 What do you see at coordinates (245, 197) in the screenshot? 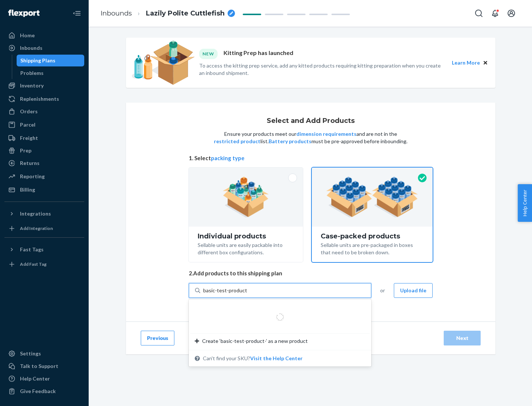
I see `img: individual-pack.facf35554cb0f1810c75b2bd6df2d64e.png` at bounding box center [245, 197].